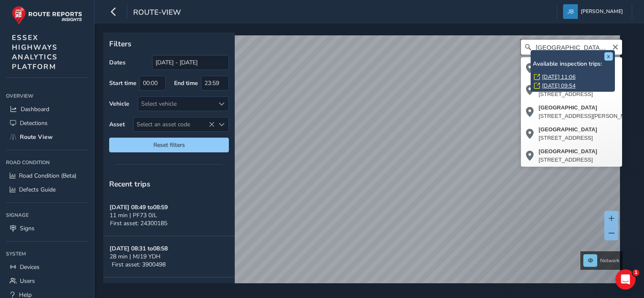 The height and width of the screenshot is (298, 644). I want to click on button: Reset filters, so click(169, 145).